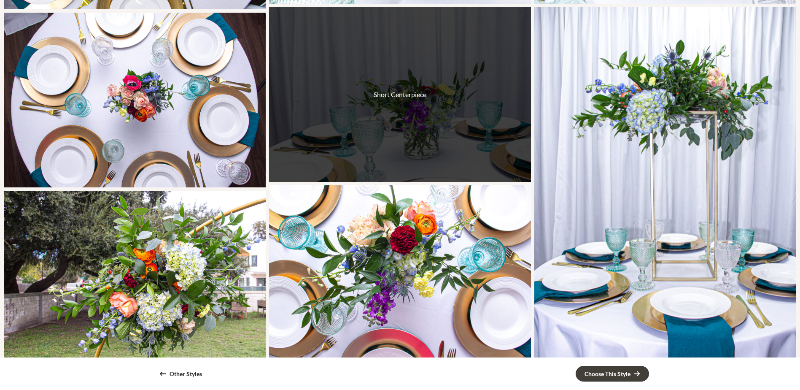  What do you see at coordinates (135, 278) in the screenshot?
I see `div: Altar Spray Arrangement` at bounding box center [135, 278].